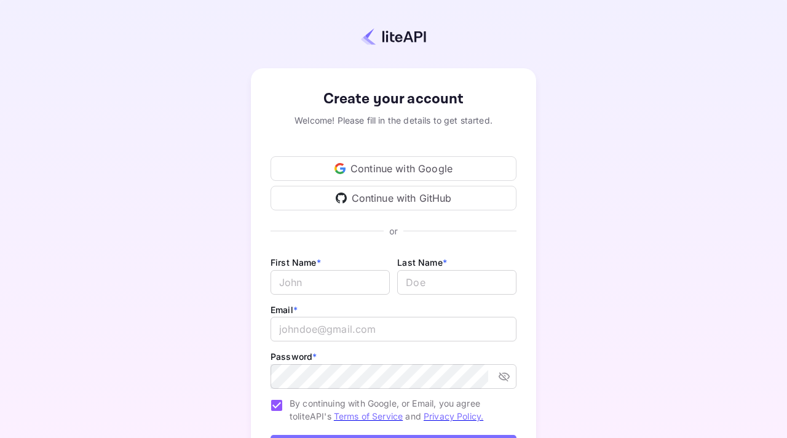 This screenshot has height=438, width=787. I want to click on div: Welcome! Please fill in the details to get started., so click(393, 120).